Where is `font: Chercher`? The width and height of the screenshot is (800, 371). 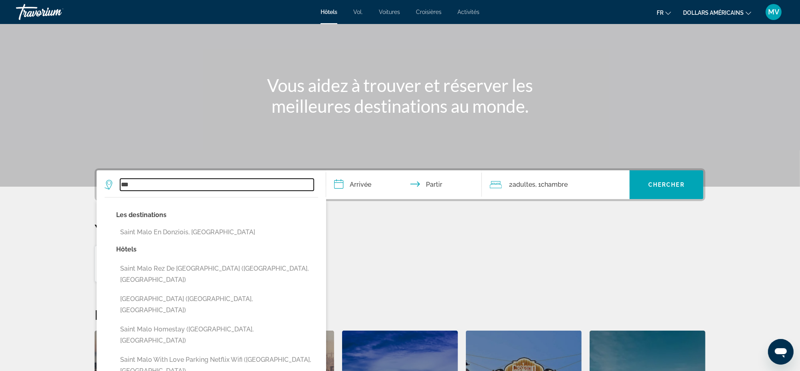
font: Chercher is located at coordinates (666, 184).